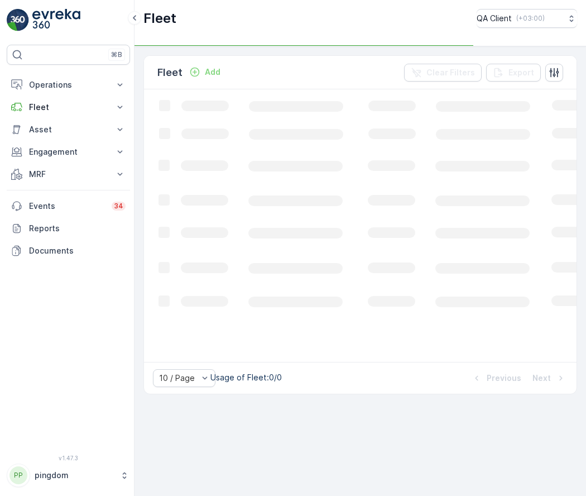 The height and width of the screenshot is (496, 586). Describe the element at coordinates (496, 378) in the screenshot. I see `button: Previous` at that location.